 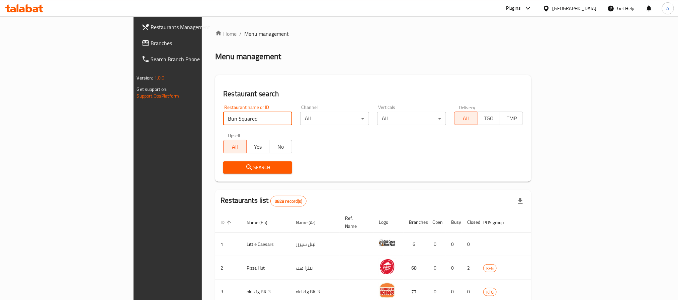 I want to click on span: Search Branch Phone, so click(x=196, y=59).